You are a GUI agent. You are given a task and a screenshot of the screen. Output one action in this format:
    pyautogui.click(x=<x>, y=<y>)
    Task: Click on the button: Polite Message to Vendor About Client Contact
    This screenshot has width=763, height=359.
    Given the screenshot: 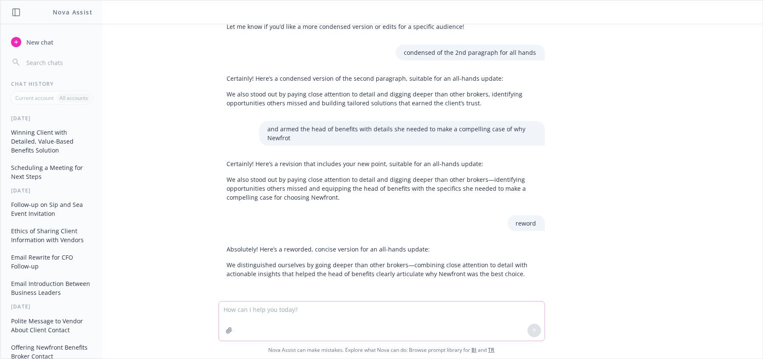 What is the action you would take?
    pyautogui.click(x=51, y=326)
    